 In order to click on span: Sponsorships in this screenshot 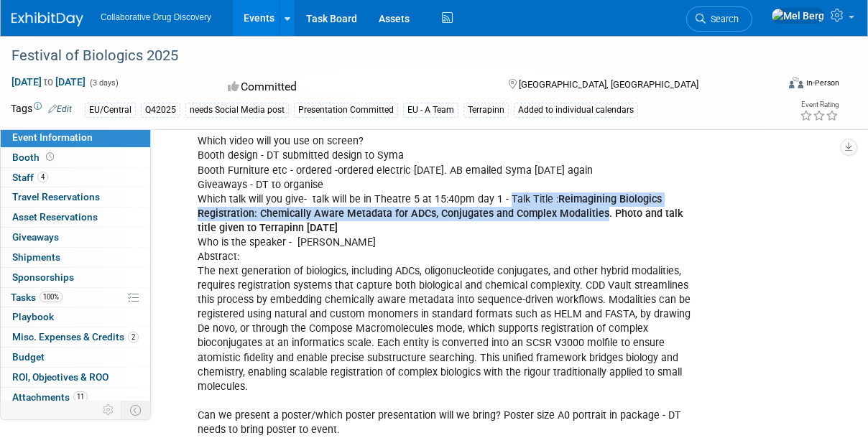, I will do `click(43, 277)`.